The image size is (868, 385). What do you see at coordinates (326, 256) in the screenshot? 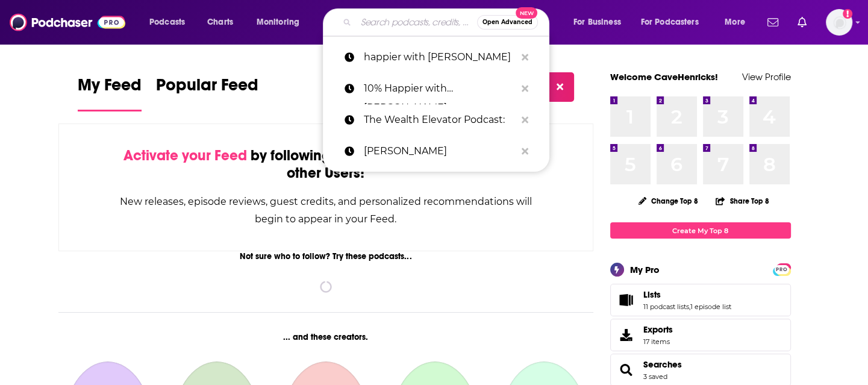
I see `div: Not sure who to follow? Try these podcasts...` at bounding box center [326, 256].